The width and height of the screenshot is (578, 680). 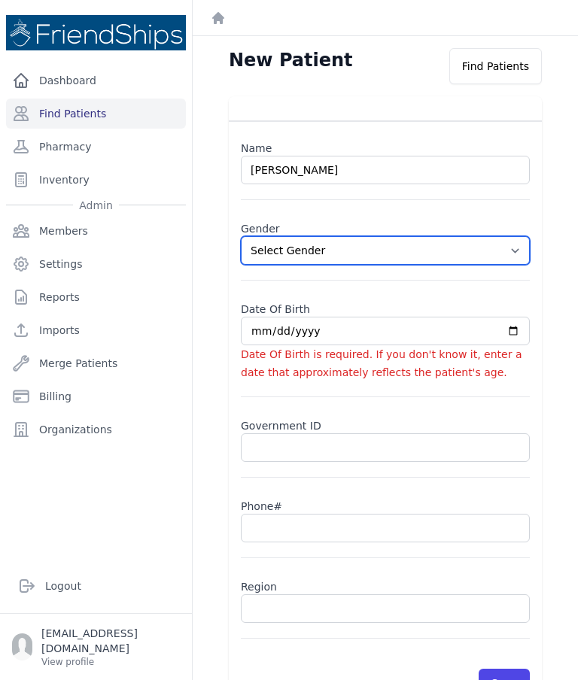 I want to click on a: Find Patients, so click(x=96, y=114).